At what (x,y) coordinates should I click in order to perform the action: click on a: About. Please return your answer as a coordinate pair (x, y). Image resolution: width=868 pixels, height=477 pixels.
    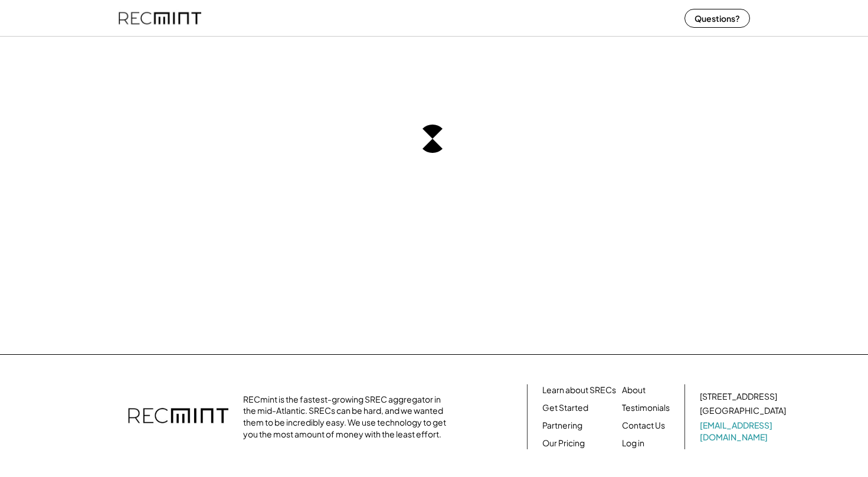
    Looking at the image, I should click on (634, 390).